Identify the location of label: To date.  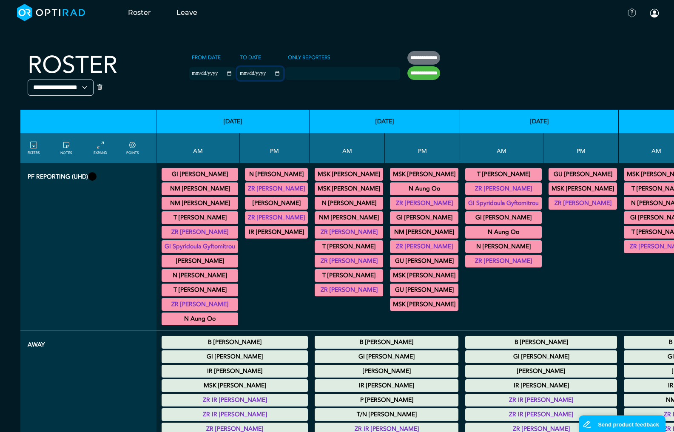
(250, 57).